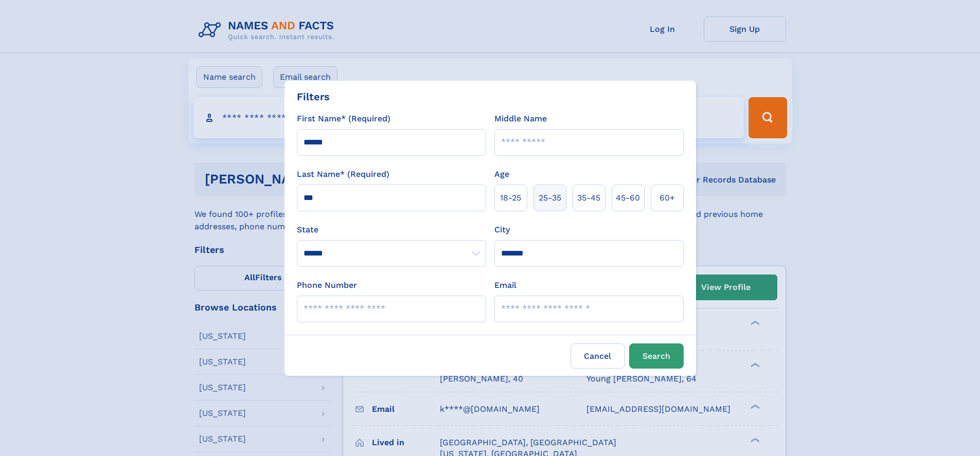  What do you see at coordinates (627, 198) in the screenshot?
I see `span: 45‑60` at bounding box center [627, 198].